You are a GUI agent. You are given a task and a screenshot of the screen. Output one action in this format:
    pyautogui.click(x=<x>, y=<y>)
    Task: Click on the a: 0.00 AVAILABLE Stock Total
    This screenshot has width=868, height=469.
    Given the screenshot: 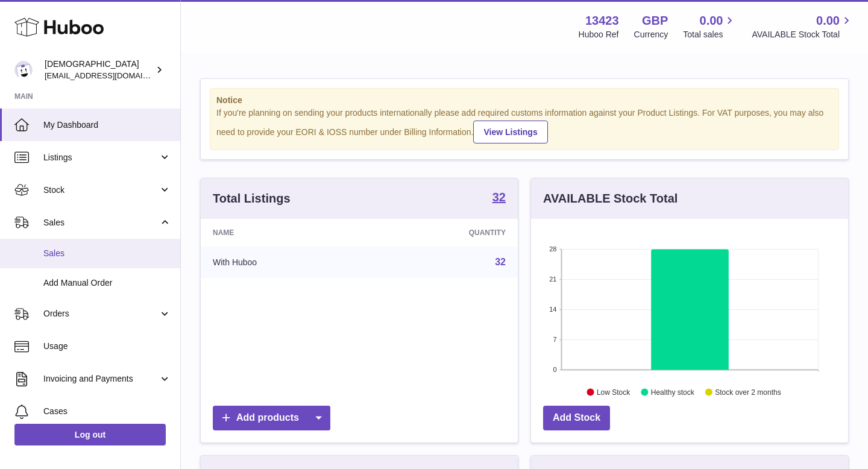 What is the action you would take?
    pyautogui.click(x=802, y=26)
    